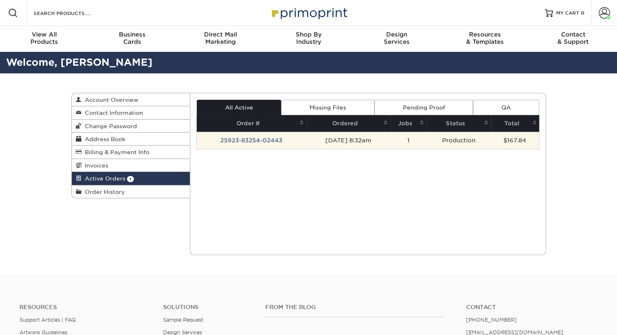 The image size is (617, 335). Describe the element at coordinates (132, 38) in the screenshot. I see `div: Cards` at that location.